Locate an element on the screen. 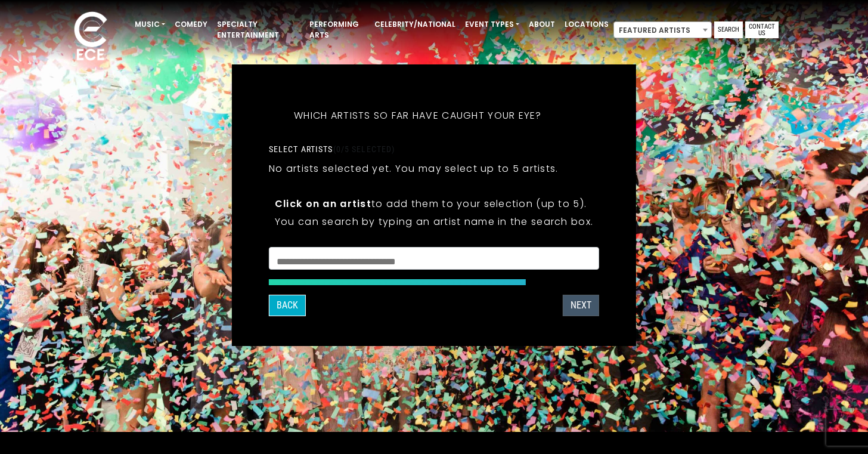 Image resolution: width=868 pixels, height=454 pixels. h5: Which artists so far have caught your eye? is located at coordinates (418, 116).